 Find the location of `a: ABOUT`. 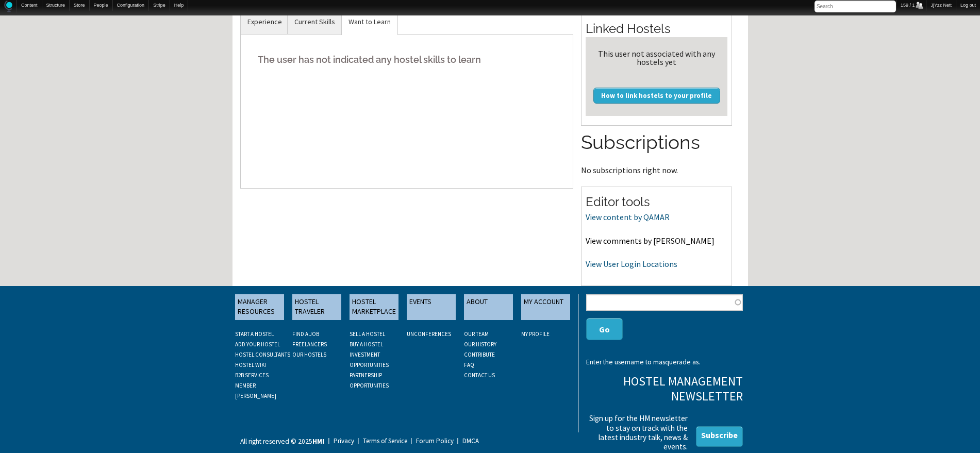

a: ABOUT is located at coordinates (488, 307).